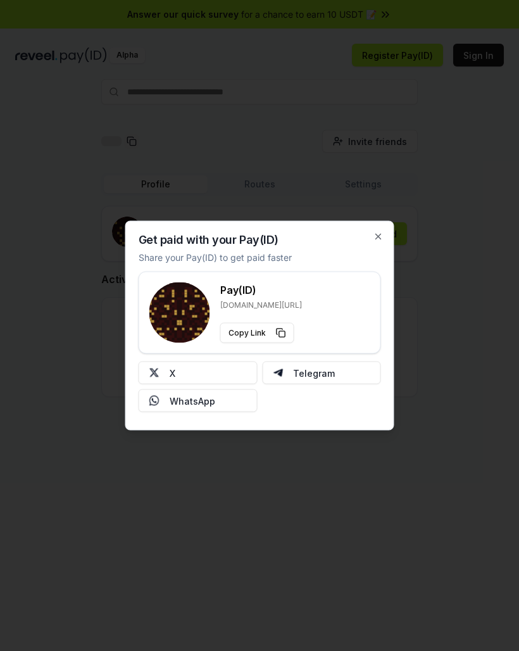 This screenshot has height=651, width=519. Describe the element at coordinates (278, 373) in the screenshot. I see `img: Telegram` at that location.